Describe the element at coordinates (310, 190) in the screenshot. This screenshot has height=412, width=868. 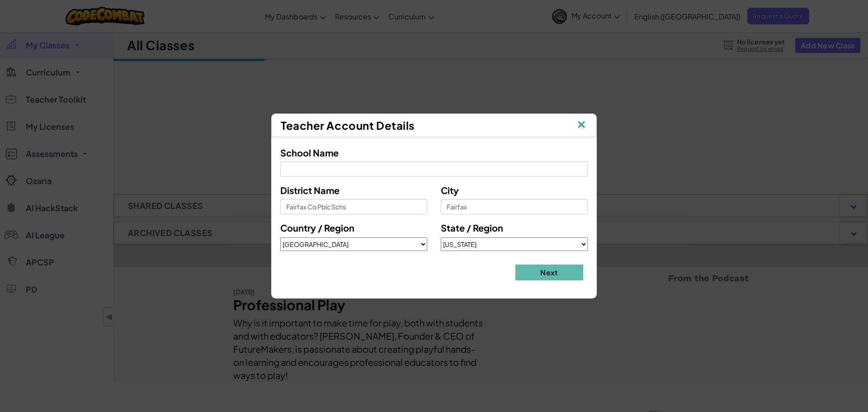
I see `label: District Name` at that location.